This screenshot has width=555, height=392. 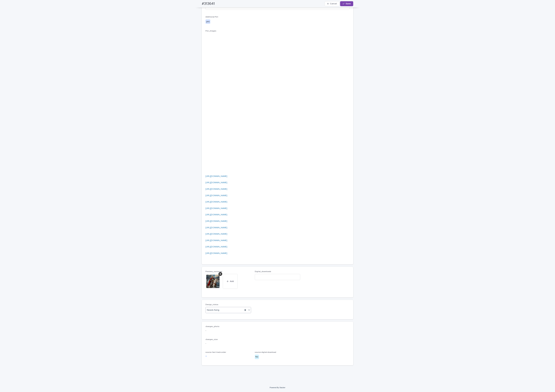 What do you see at coordinates (211, 340) in the screenshot?
I see `span: changes_size` at bounding box center [211, 340].